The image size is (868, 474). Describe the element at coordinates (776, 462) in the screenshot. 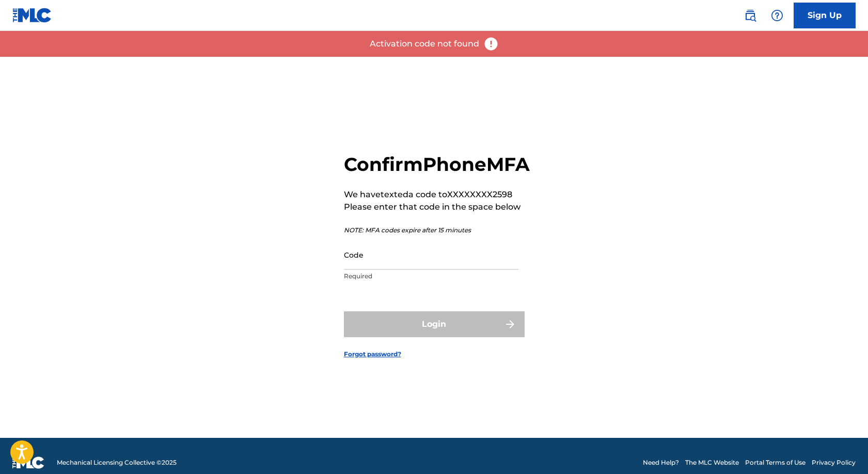

I see `a: Portal Terms of Use` at that location.